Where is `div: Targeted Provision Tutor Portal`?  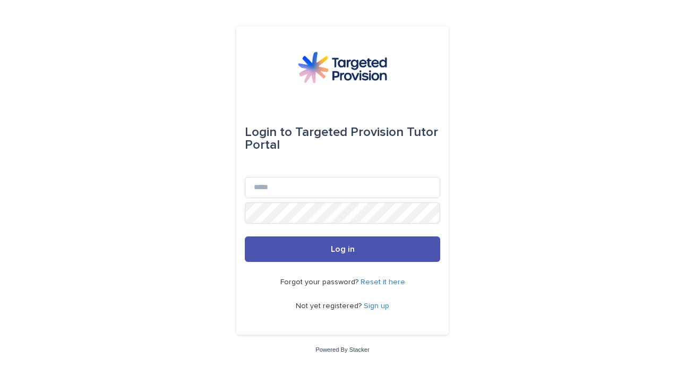
div: Targeted Provision Tutor Portal is located at coordinates (343, 139).